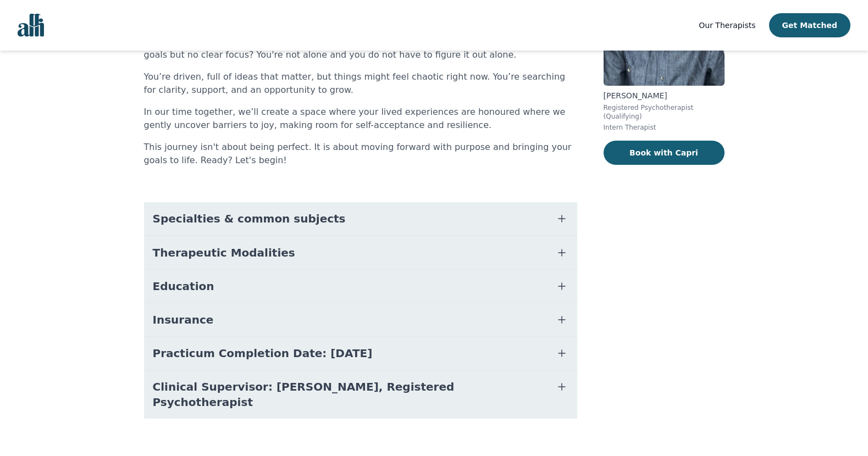 Image resolution: width=868 pixels, height=456 pixels. I want to click on p: You’re driven, full of ideas that matter, but things might feel chaotic right now. You’re searchi..., so click(361, 83).